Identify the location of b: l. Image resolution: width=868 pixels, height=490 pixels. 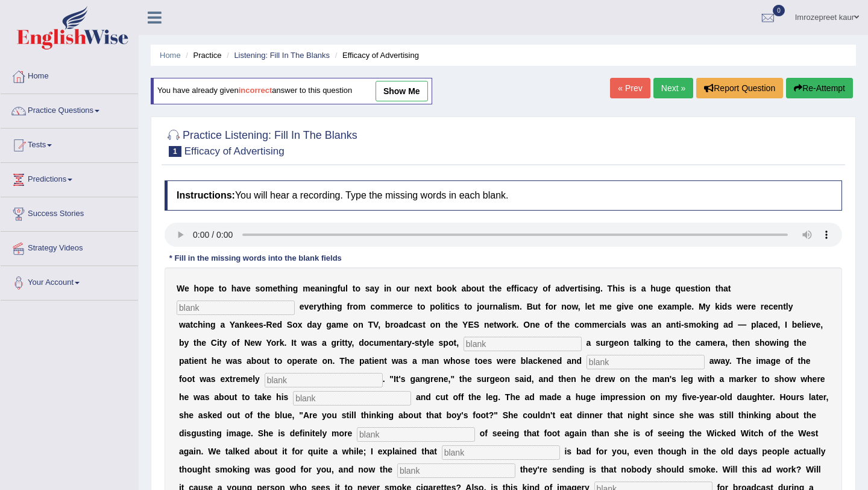
(586, 307).